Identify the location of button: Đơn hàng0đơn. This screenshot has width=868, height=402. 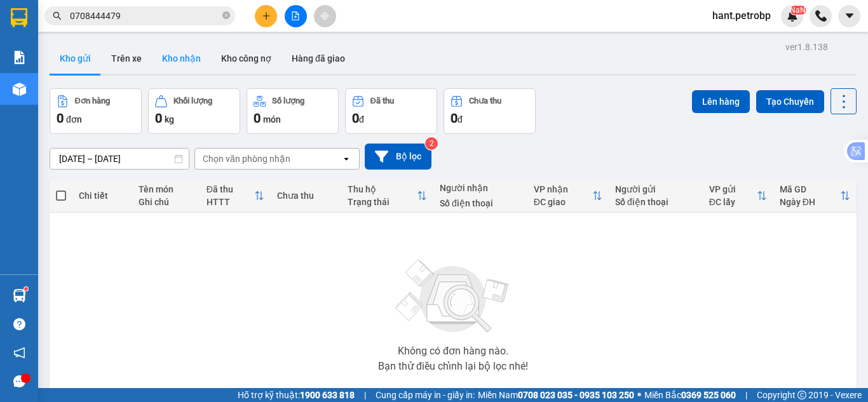
(95, 112).